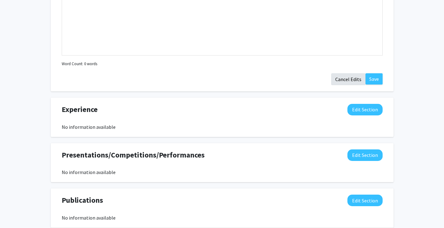 The width and height of the screenshot is (444, 228). What do you see at coordinates (82, 200) in the screenshot?
I see `span: Publications` at bounding box center [82, 200].